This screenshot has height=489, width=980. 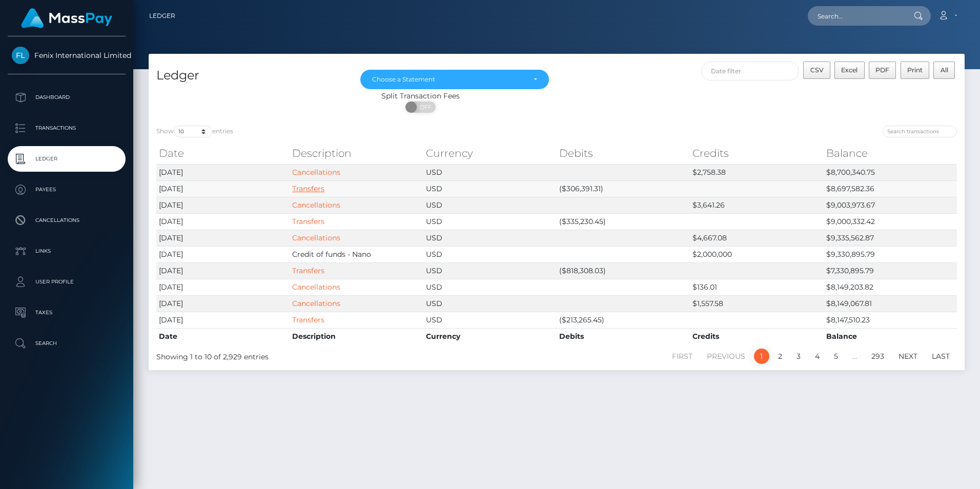 What do you see at coordinates (66, 55) in the screenshot?
I see `span: Fenix International Limited` at bounding box center [66, 55].